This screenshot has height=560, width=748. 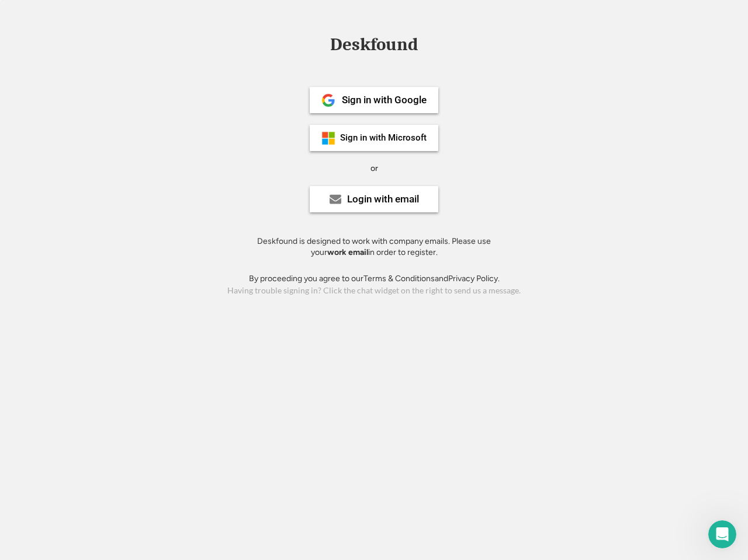 I want to click on div: Sign in with Microsoft, so click(x=383, y=138).